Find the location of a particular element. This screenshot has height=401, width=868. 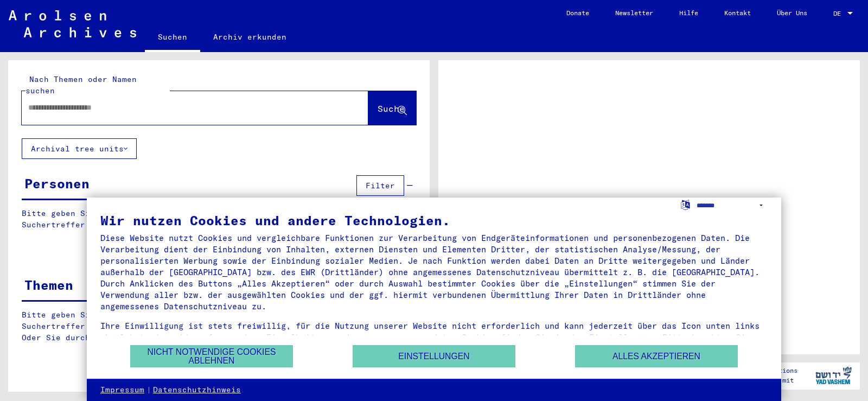

label: Sprache auswählen is located at coordinates (685, 204).